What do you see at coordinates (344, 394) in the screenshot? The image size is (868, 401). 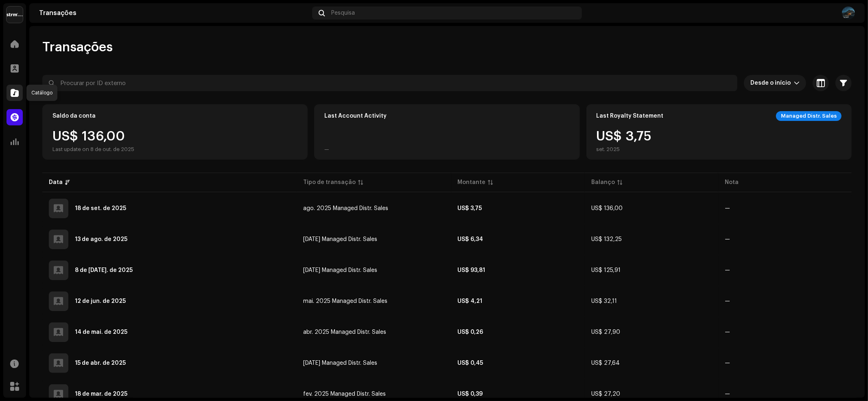 I see `span: fev. 2025 Managed Distr. Sales` at bounding box center [344, 394].